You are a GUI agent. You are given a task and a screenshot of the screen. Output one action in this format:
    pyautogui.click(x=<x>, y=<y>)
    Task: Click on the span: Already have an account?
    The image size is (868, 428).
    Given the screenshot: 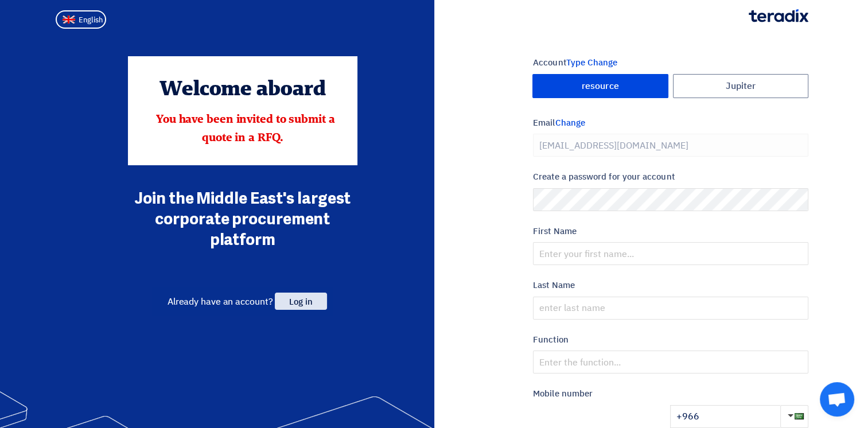 What is the action you would take?
    pyautogui.click(x=220, y=302)
    